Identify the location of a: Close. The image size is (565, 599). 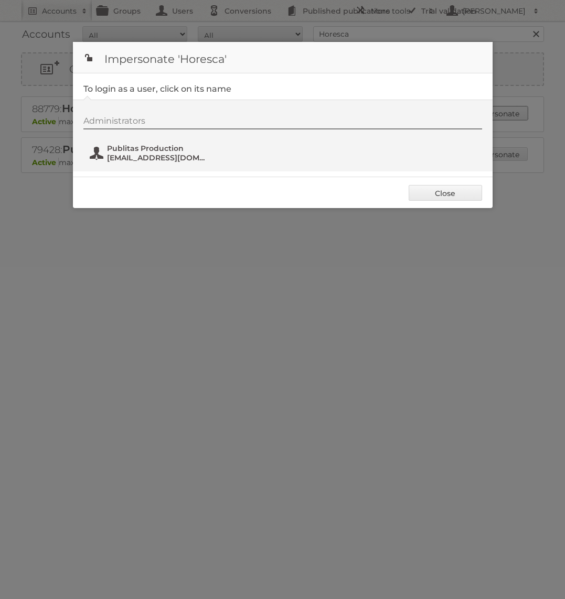
(445, 193).